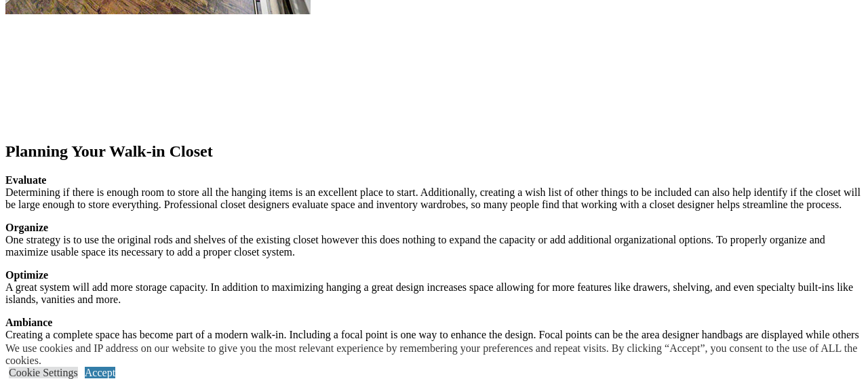 This screenshot has width=868, height=379. Describe the element at coordinates (437, 354) in the screenshot. I see `div: We use cookies and IP address on our website to give you the most relevant experience by remember...` at that location.